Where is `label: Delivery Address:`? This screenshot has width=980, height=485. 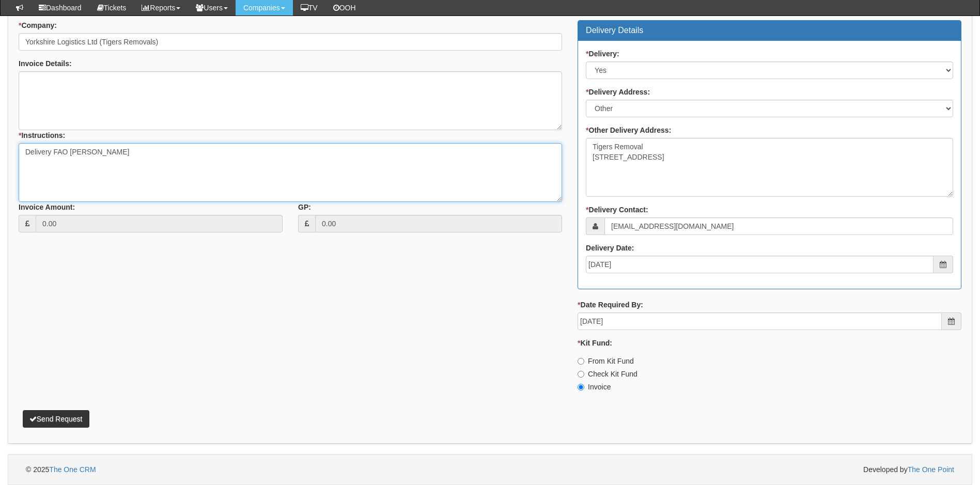 label: Delivery Address: is located at coordinates (618, 92).